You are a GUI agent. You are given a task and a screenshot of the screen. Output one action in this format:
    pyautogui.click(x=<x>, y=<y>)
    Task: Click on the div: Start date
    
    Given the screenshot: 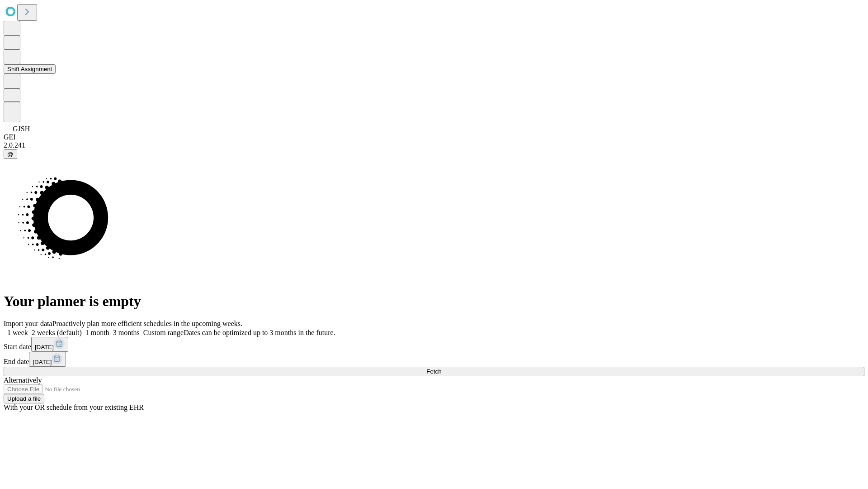 What is the action you would take?
    pyautogui.click(x=434, y=344)
    